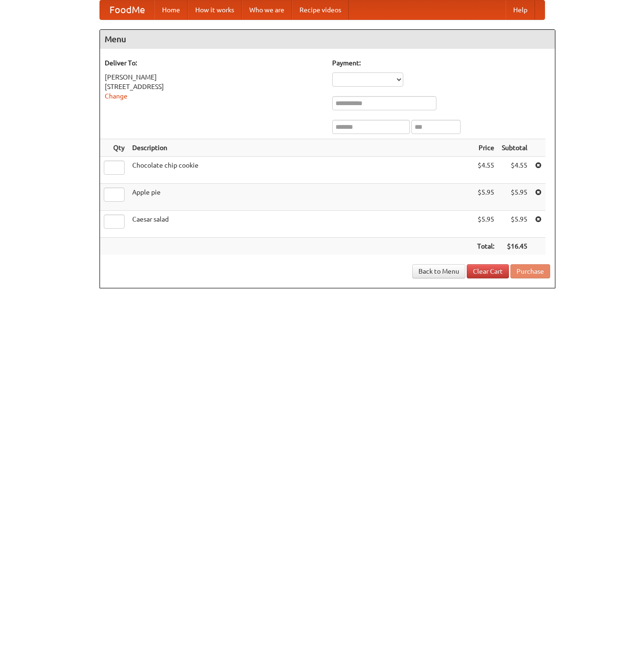 The height and width of the screenshot is (670, 644). I want to click on td: Apple pie, so click(301, 197).